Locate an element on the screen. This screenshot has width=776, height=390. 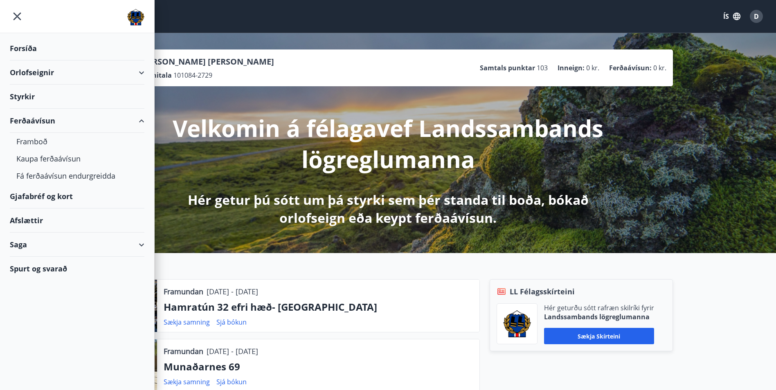
div: Framboð is located at coordinates (77, 142).